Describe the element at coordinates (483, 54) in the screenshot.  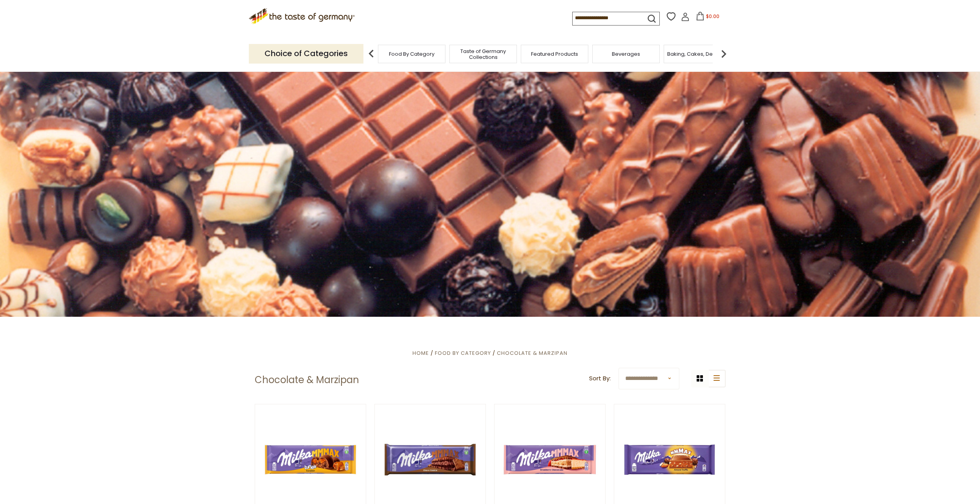
I see `span: Taste of Germany Collections` at that location.